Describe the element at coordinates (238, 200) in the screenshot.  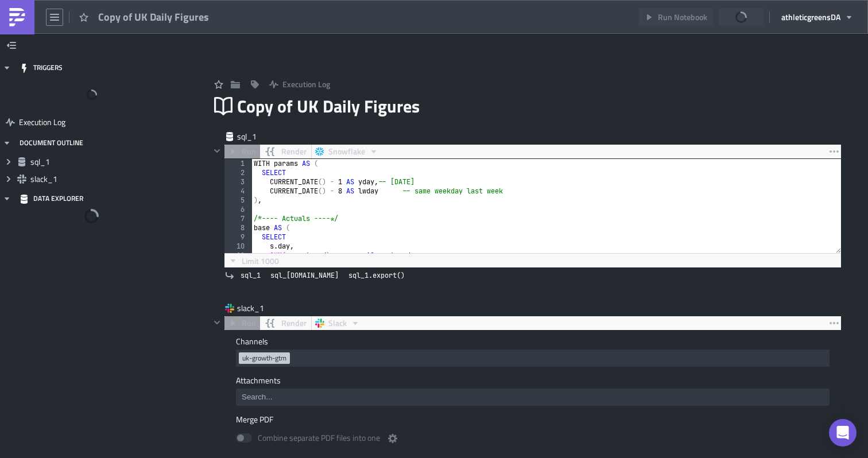
I see `div: 5` at that location.